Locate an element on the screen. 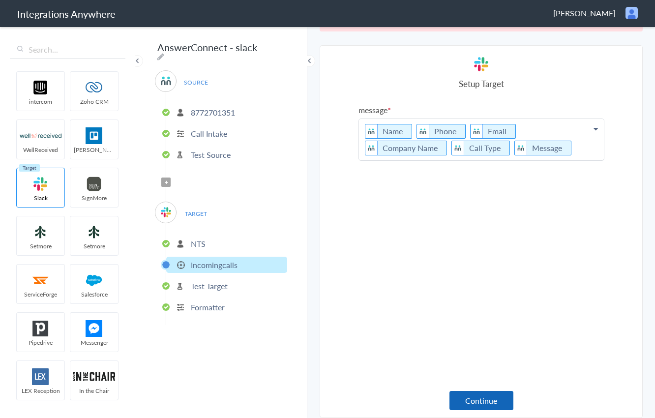 This screenshot has height=418, width=655. li: Message is located at coordinates (543, 148).